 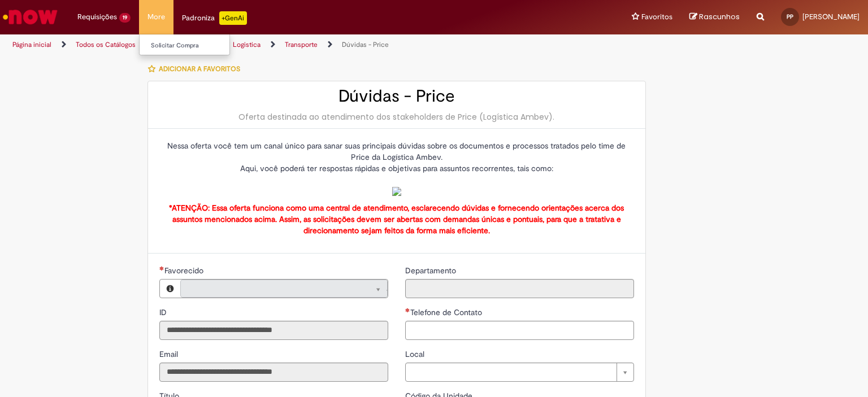 What do you see at coordinates (397, 96) in the screenshot?
I see `h2: Dúvidas - Price` at bounding box center [397, 96].